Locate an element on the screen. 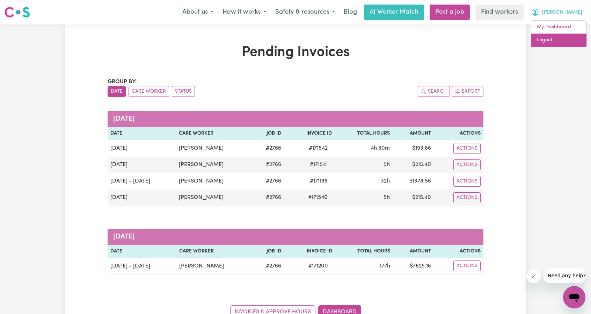  td: $ 193.86 is located at coordinates (413, 148).